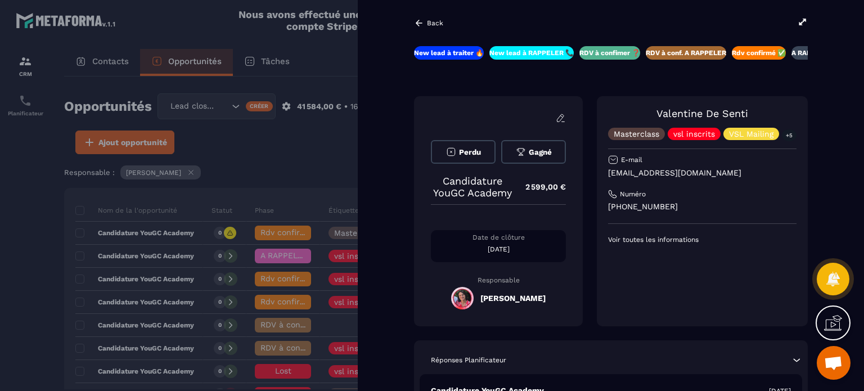  What do you see at coordinates (473, 187) in the screenshot?
I see `p: Candidature YouGC Academy` at bounding box center [473, 187].